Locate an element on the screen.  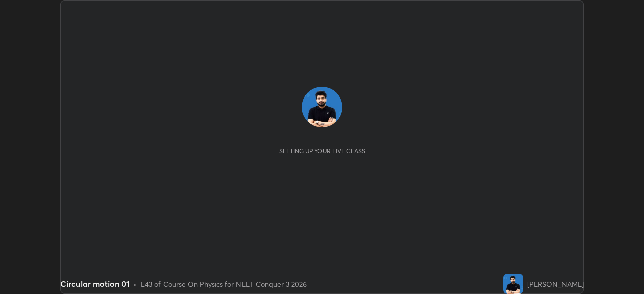
div: Circular motion 01 is located at coordinates (95, 284).